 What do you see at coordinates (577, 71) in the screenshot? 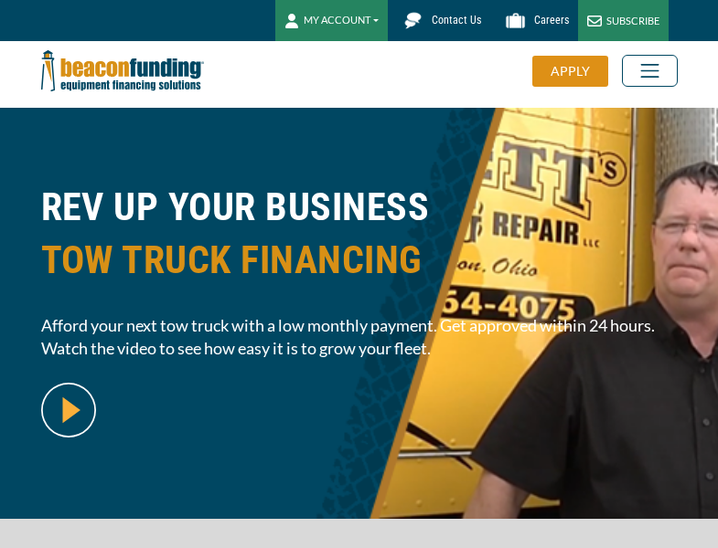
I see `a: APPLY` at bounding box center [577, 71].